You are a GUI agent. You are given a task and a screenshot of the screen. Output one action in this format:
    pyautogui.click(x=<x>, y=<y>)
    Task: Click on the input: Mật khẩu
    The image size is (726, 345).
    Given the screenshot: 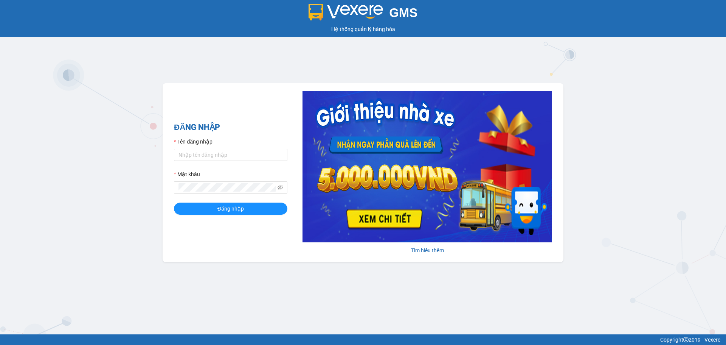 What is the action you would take?
    pyautogui.click(x=227, y=187)
    